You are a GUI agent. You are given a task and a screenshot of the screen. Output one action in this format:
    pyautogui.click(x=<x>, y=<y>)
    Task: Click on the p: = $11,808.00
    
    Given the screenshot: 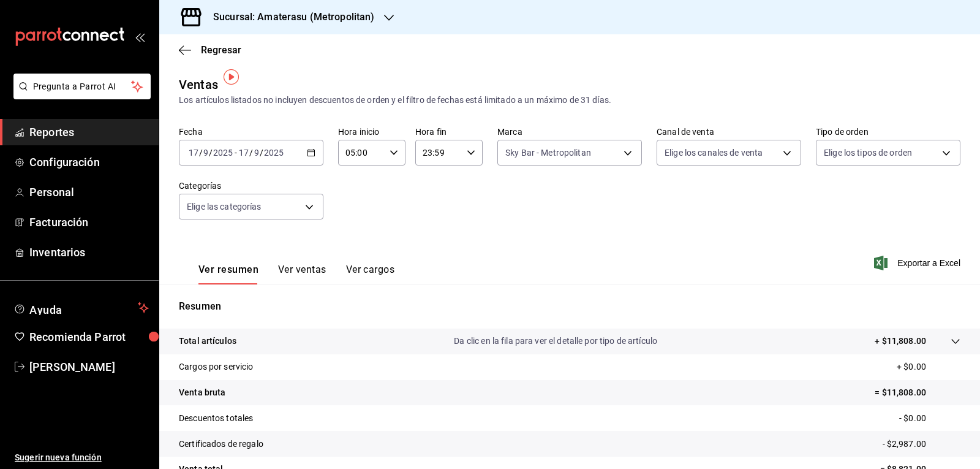 What is the action you would take?
    pyautogui.click(x=918, y=392)
    